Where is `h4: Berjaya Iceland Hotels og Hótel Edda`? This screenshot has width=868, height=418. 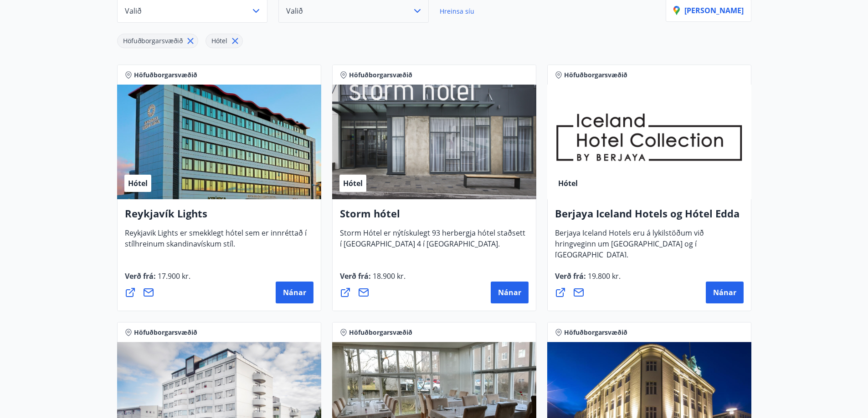
h4: Berjaya Iceland Hotels og Hótel Edda is located at coordinates (649, 217).